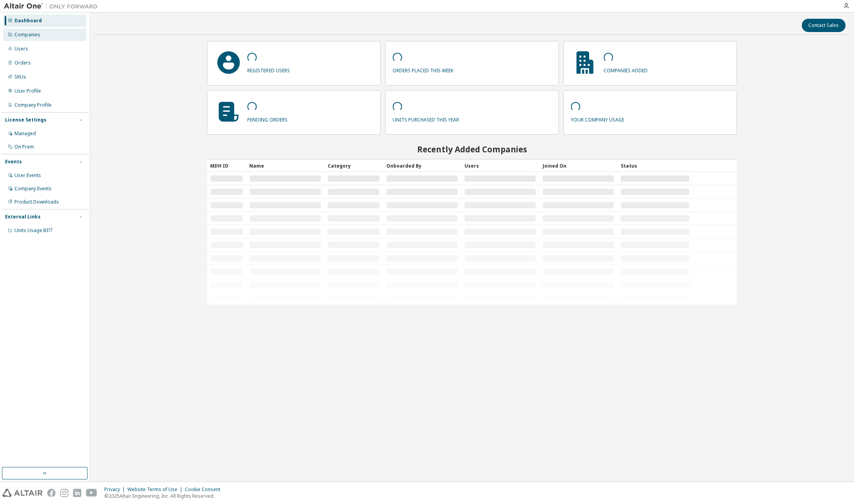 The width and height of the screenshot is (854, 504). Describe the element at coordinates (625, 70) in the screenshot. I see `p: companies added` at that location.